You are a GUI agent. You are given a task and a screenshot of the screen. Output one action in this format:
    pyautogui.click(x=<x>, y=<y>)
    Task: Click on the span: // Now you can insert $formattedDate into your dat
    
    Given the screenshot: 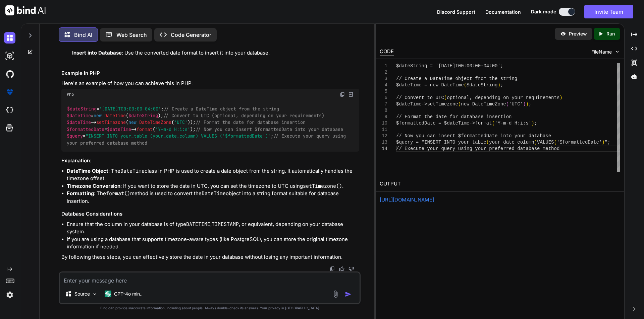 What is the action you would take?
    pyautogui.click(x=466, y=136)
    